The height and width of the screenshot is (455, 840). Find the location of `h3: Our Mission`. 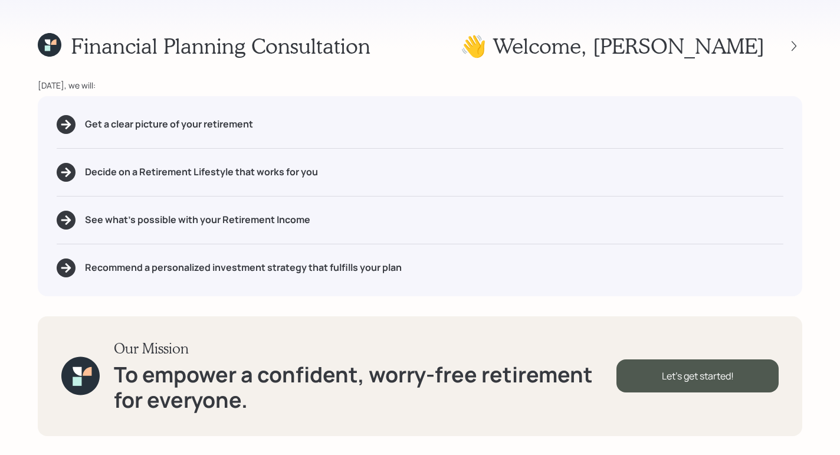

h3: Our Mission is located at coordinates (365, 348).